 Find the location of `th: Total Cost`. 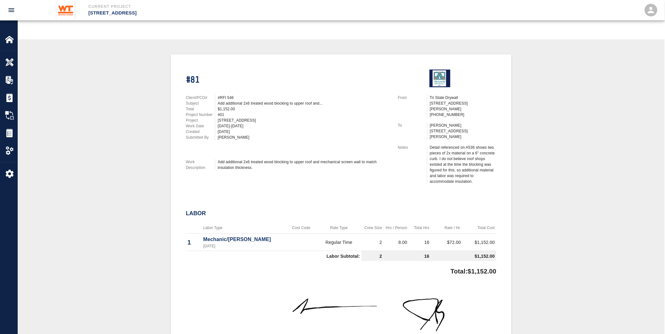

th: Total Cost is located at coordinates (479, 228).